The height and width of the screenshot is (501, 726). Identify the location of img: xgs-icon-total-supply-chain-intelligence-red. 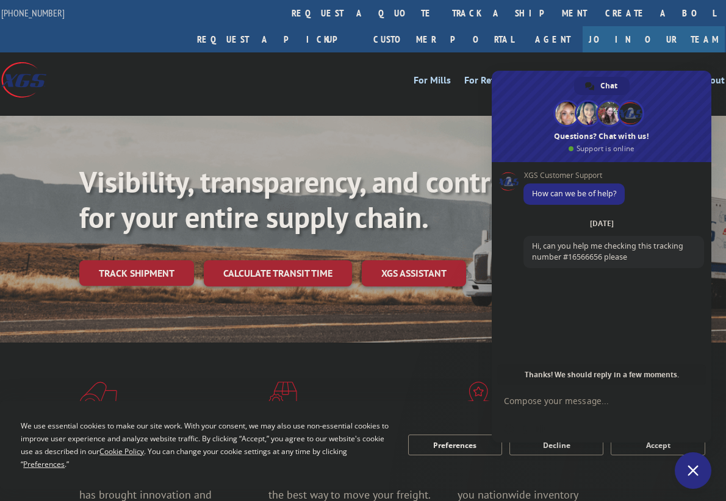
(98, 398).